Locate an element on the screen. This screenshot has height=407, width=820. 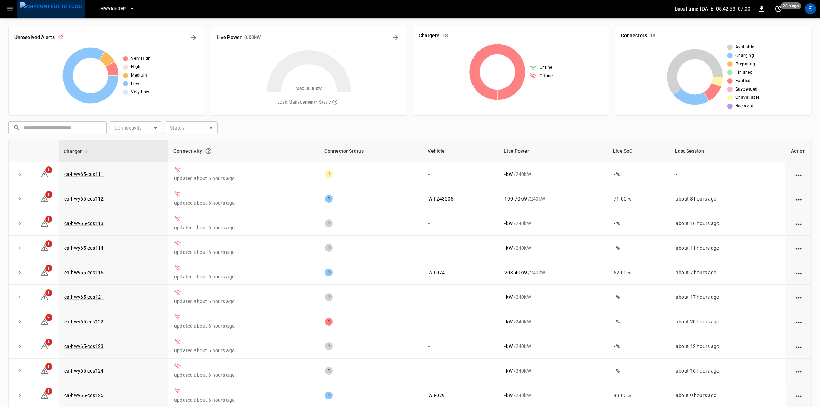
span: Charging is located at coordinates (745, 56).